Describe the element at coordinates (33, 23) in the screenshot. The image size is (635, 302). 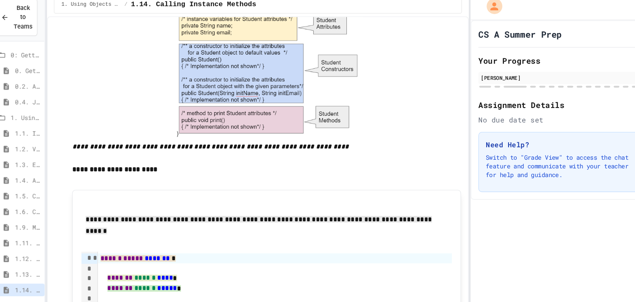
I see `span: Back to Teams` at that location.